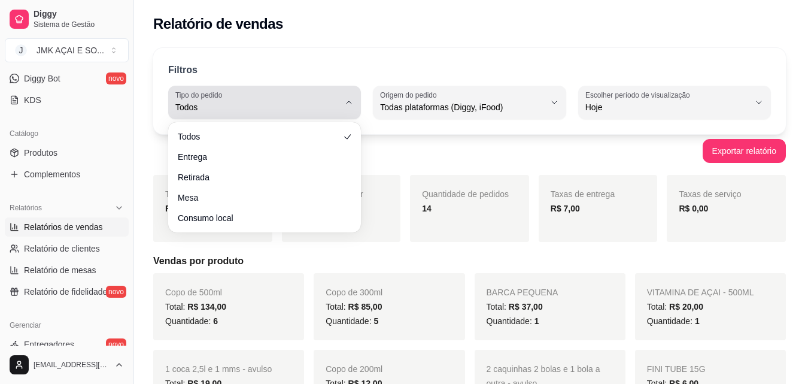 This screenshot has width=805, height=384. Describe the element at coordinates (410, 95) in the screenshot. I see `label: Origem do pedido` at that location.